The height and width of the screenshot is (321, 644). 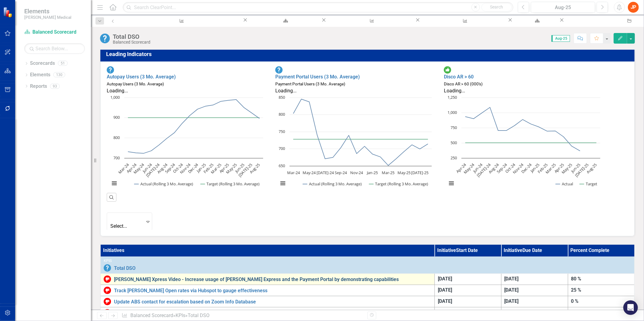 I want to click on text: 500, so click(x=453, y=142).